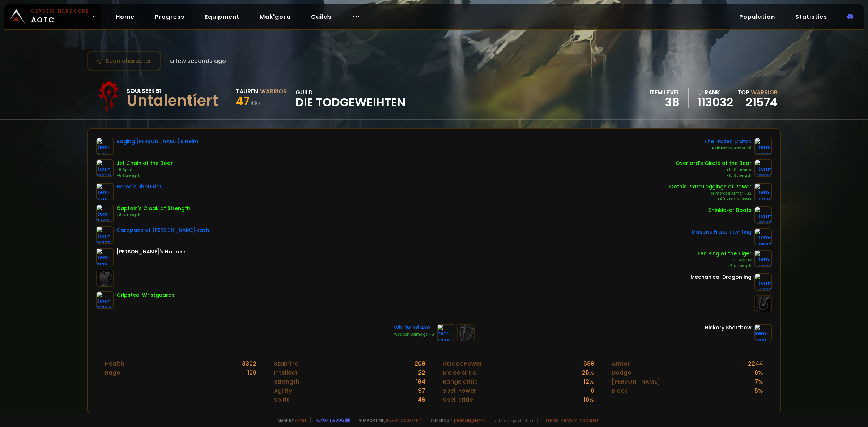 The image size is (868, 427). What do you see at coordinates (286, 363) in the screenshot?
I see `div: Stamina` at bounding box center [286, 363].